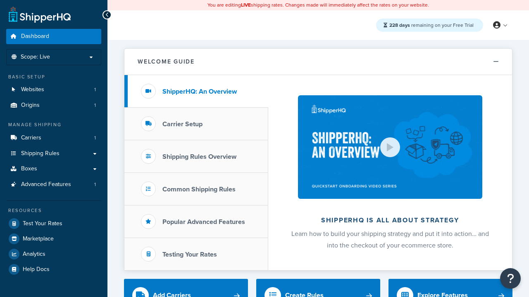 Image resolution: width=529 pixels, height=297 pixels. Describe the element at coordinates (199, 157) in the screenshot. I see `h3: Shipping Rules Overview` at that location.